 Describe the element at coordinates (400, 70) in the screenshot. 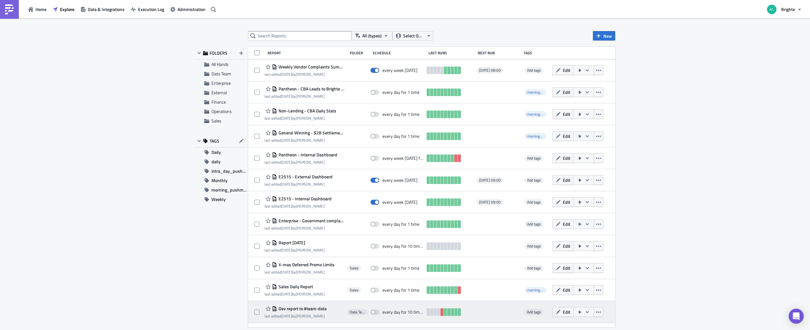

I see `div: every week on Monday` at that location.